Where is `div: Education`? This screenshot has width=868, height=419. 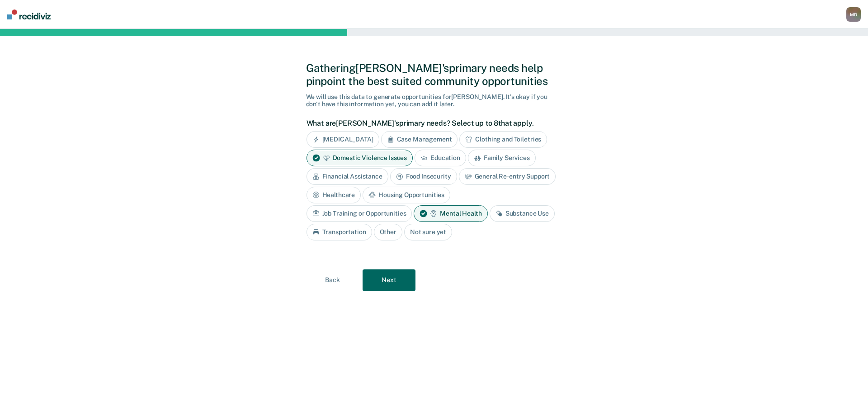
div: Education is located at coordinates (441, 158).